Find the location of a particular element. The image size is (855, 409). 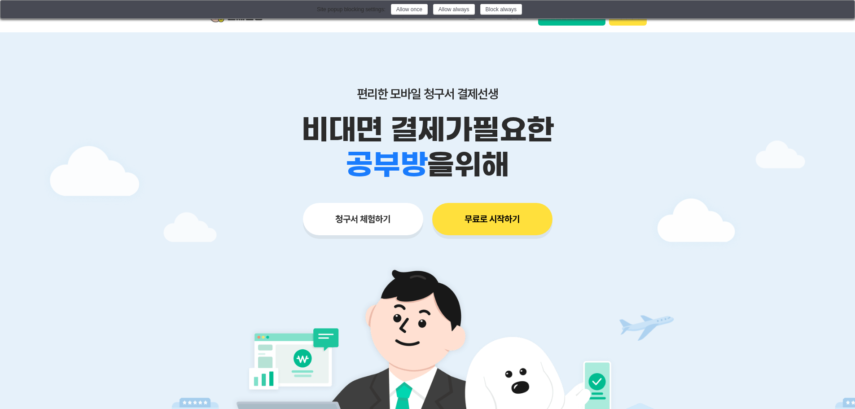

button: 무료로 시작하기 is located at coordinates (492, 219).